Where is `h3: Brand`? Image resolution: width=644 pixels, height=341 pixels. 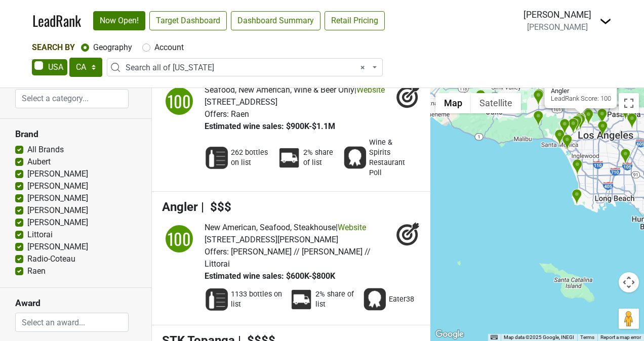
h3: Brand is located at coordinates (76, 134).